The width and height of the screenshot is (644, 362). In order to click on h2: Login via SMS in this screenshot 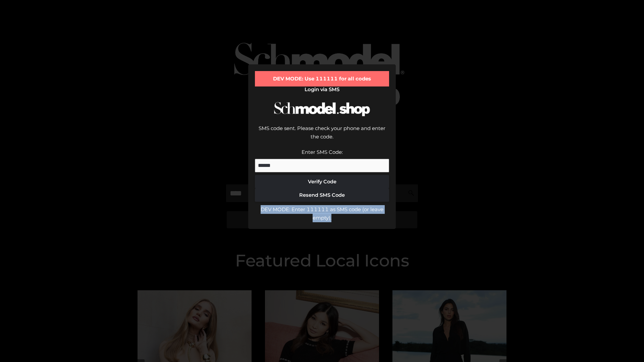, I will do `click(322, 89)`.